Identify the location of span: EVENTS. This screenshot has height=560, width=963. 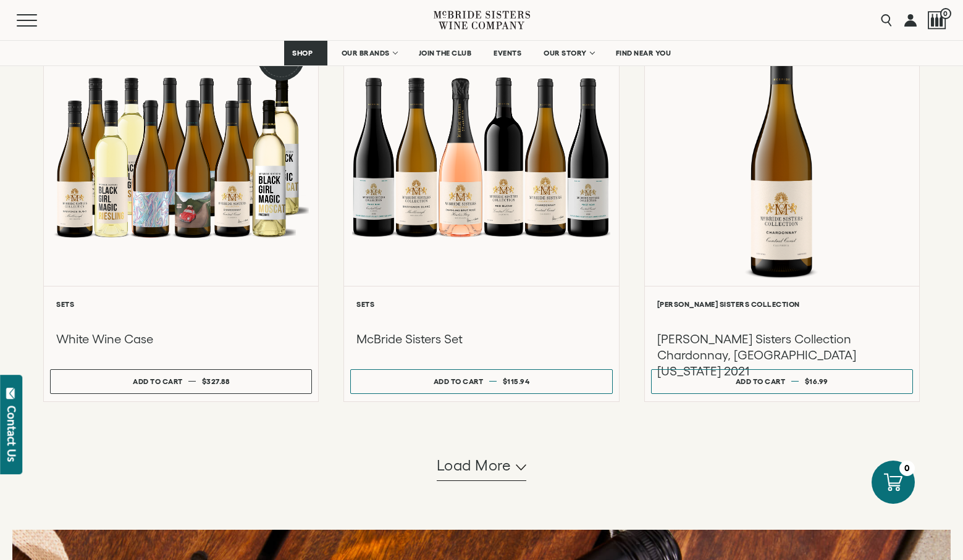
(507, 53).